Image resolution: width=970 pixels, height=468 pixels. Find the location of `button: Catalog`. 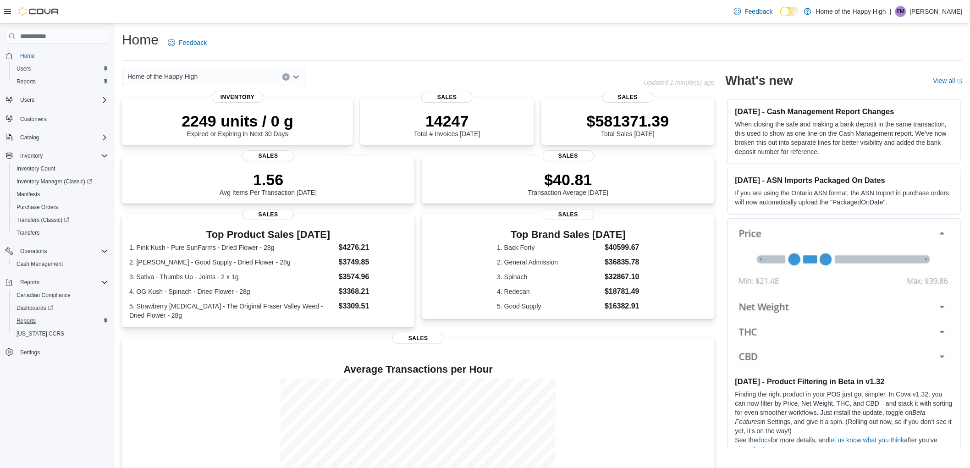

button: Catalog is located at coordinates (29, 138).